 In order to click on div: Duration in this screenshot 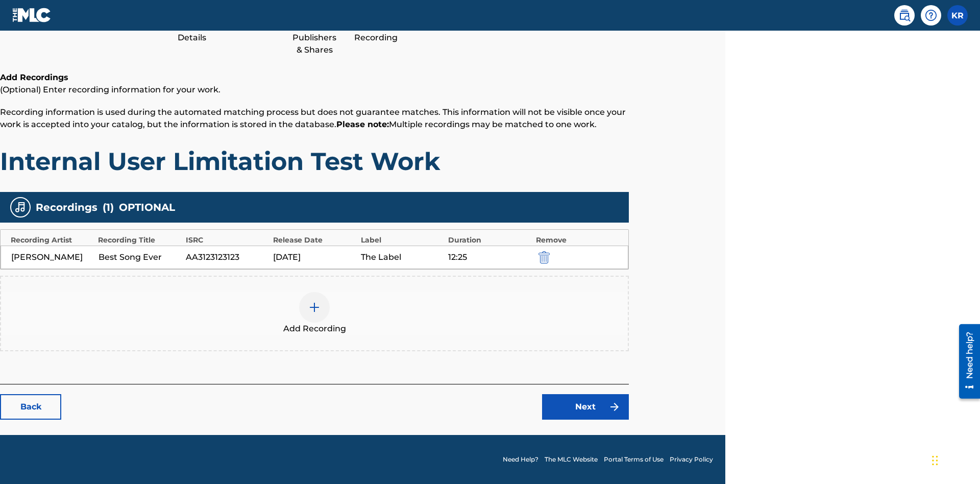, I will do `click(489, 240)`.